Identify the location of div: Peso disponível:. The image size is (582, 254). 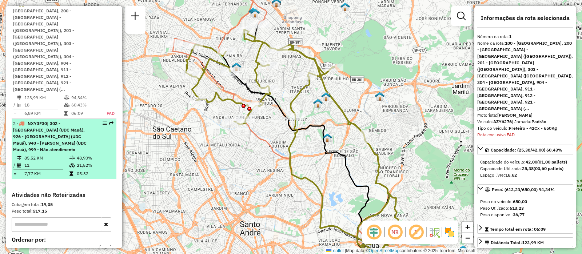
(525, 215).